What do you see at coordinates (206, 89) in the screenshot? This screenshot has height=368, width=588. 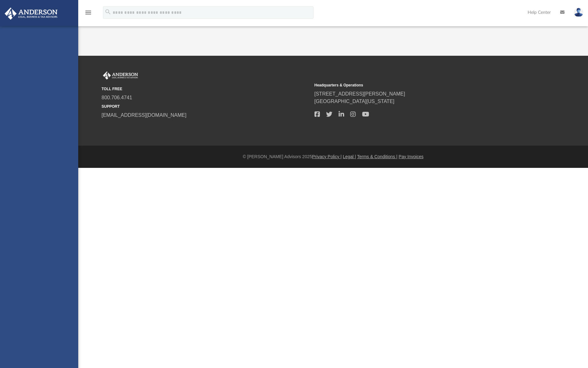 I see `small: TOLL FREE` at bounding box center [206, 89].